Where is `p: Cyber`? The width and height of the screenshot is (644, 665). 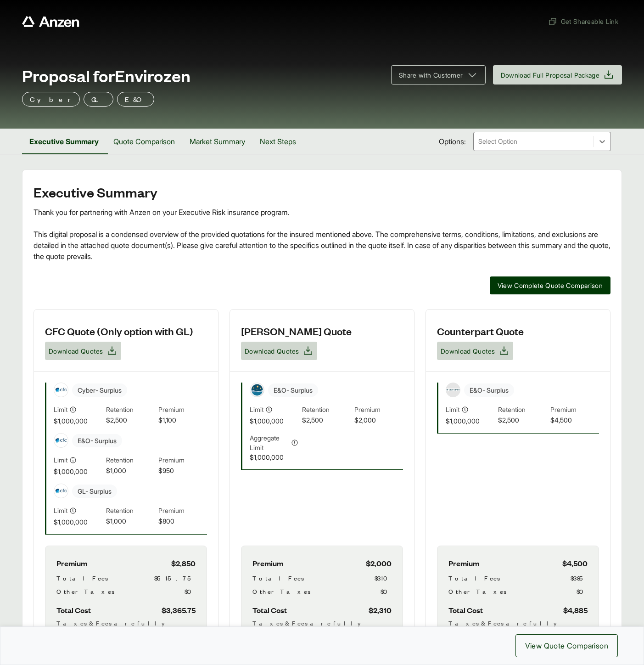
p: Cyber is located at coordinates (51, 99).